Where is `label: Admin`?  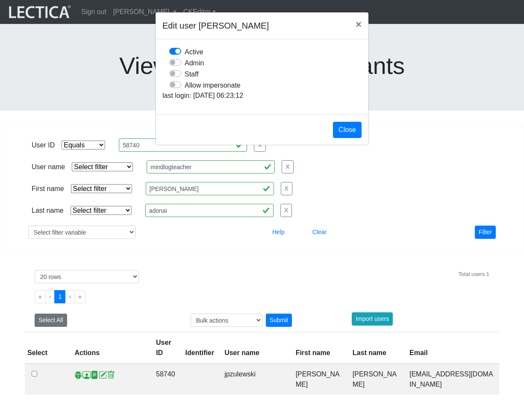
label: Admin is located at coordinates (194, 63).